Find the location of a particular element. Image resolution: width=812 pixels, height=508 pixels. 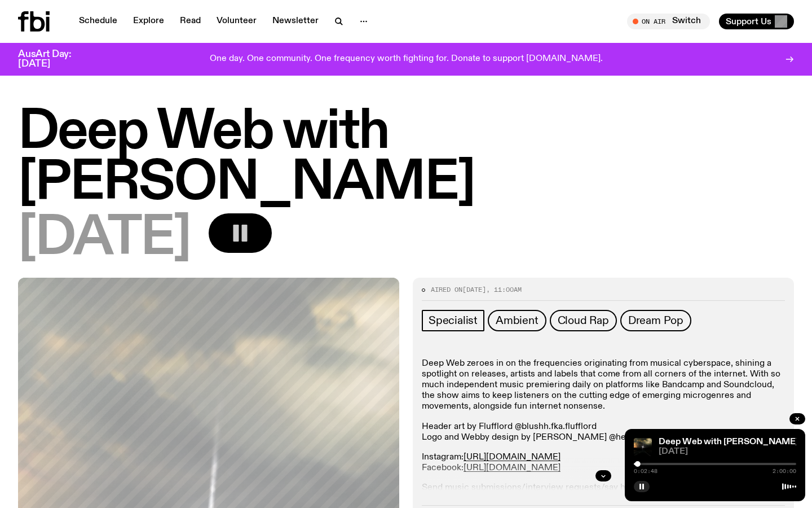

button: On AirSwitch is located at coordinates (668, 21).